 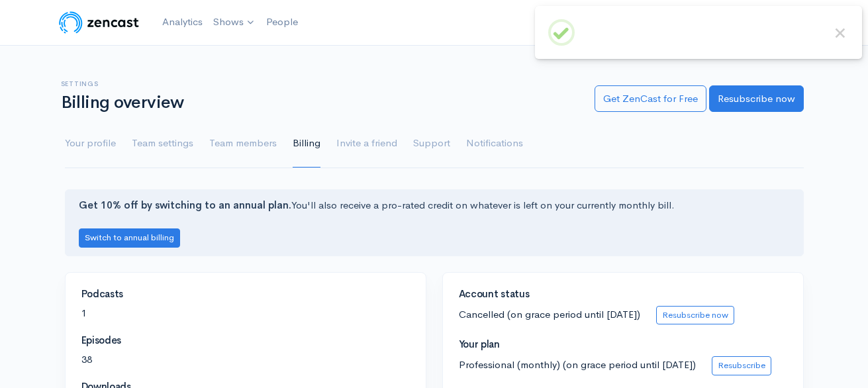 I want to click on a: Invite a friend, so click(x=367, y=144).